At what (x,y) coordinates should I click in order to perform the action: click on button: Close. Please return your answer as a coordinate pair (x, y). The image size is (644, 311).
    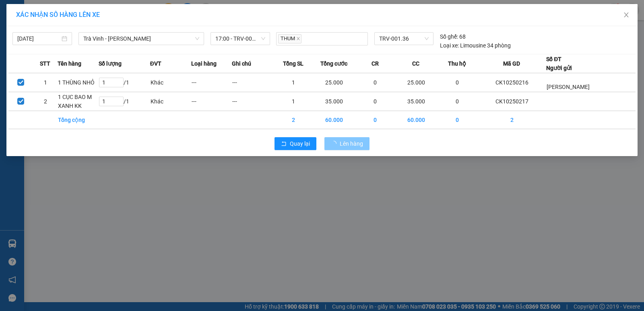
    Looking at the image, I should click on (626, 16).